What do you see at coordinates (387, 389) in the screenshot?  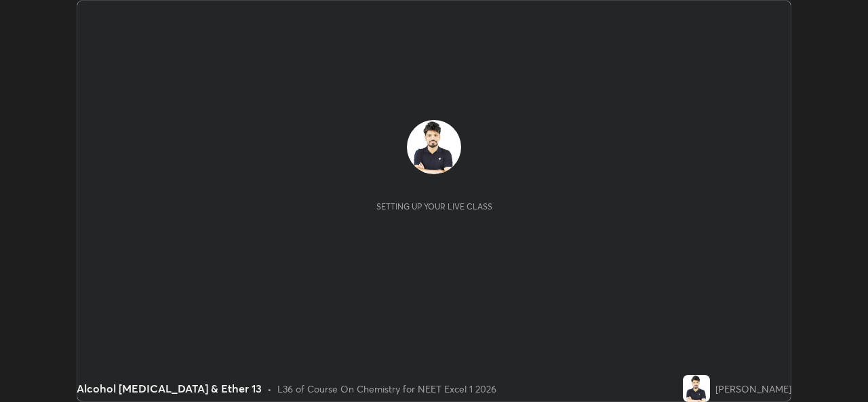 I see `div: L36 of Course On Chemistry for NEET Excel 1 2026` at bounding box center [387, 389].